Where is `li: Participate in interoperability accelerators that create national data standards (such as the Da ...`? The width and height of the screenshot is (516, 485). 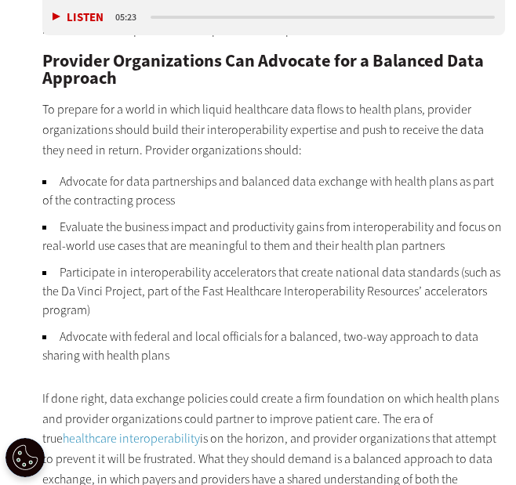 li: Participate in interoperability accelerators that create national data standards (such as the Da ... is located at coordinates (274, 292).